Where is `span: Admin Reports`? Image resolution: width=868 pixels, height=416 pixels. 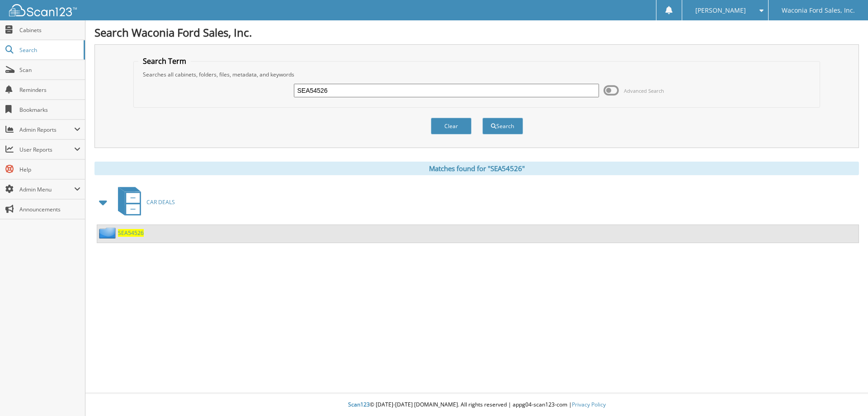 span: Admin Reports is located at coordinates (46, 129).